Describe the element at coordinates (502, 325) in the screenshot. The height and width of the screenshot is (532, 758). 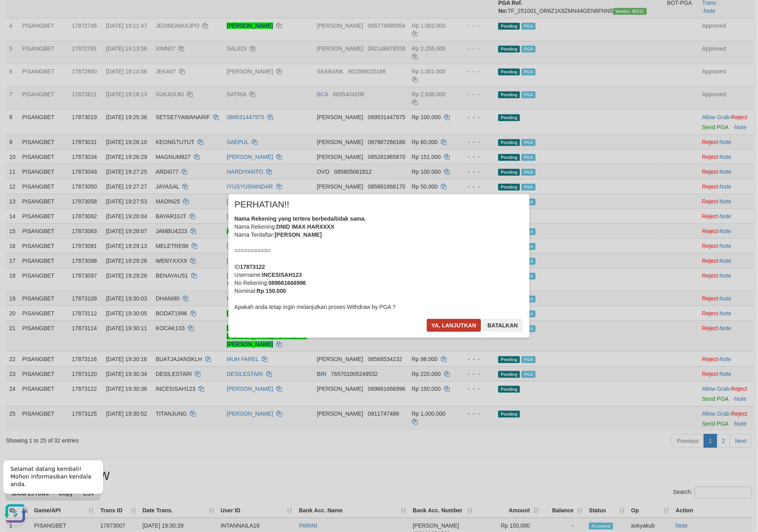
I see `button: Batalkan` at that location.